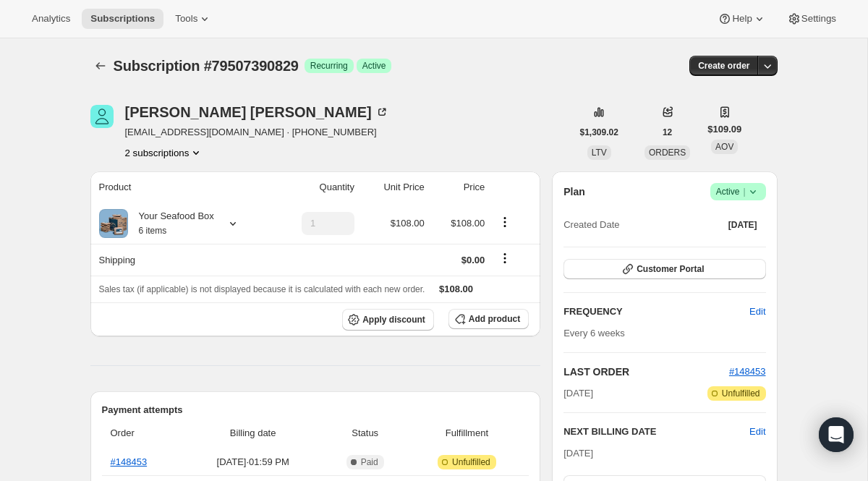 This screenshot has height=481, width=868. I want to click on button: Add product, so click(488, 318).